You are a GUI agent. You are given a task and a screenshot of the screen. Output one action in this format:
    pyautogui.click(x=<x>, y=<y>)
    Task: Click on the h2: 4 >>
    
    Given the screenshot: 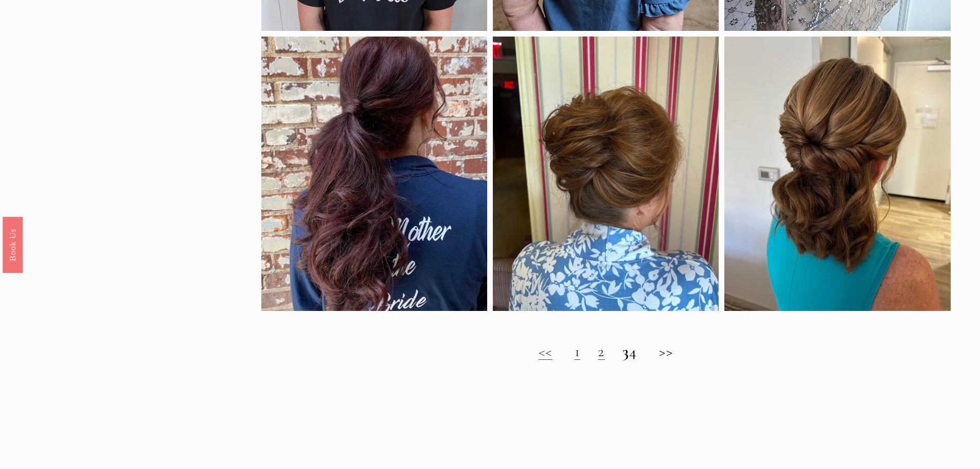 What is the action you would take?
    pyautogui.click(x=606, y=351)
    